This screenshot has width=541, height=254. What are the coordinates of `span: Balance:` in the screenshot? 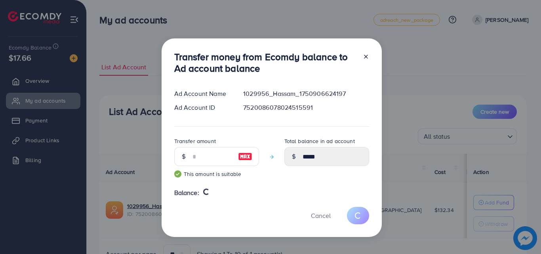 It's located at (186, 192).